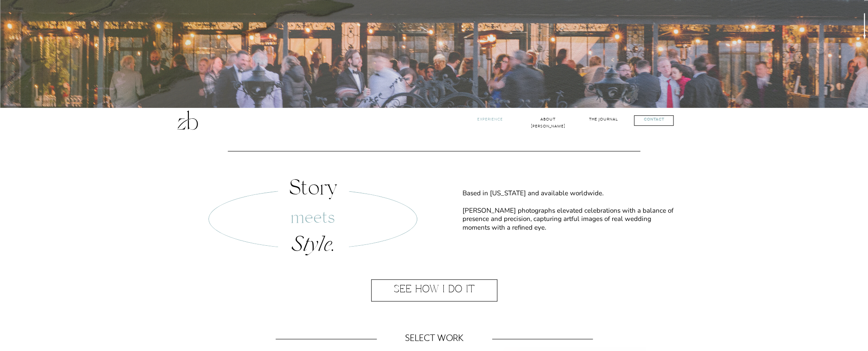 This screenshot has width=868, height=351. I want to click on a: The Journal, so click(603, 120).